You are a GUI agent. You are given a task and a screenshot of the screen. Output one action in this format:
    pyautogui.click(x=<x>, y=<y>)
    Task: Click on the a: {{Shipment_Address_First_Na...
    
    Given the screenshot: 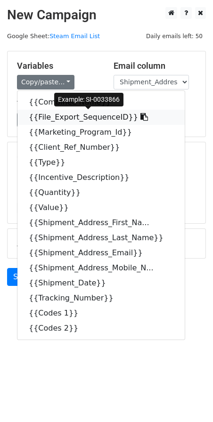 What is the action you would take?
    pyautogui.click(x=101, y=223)
    